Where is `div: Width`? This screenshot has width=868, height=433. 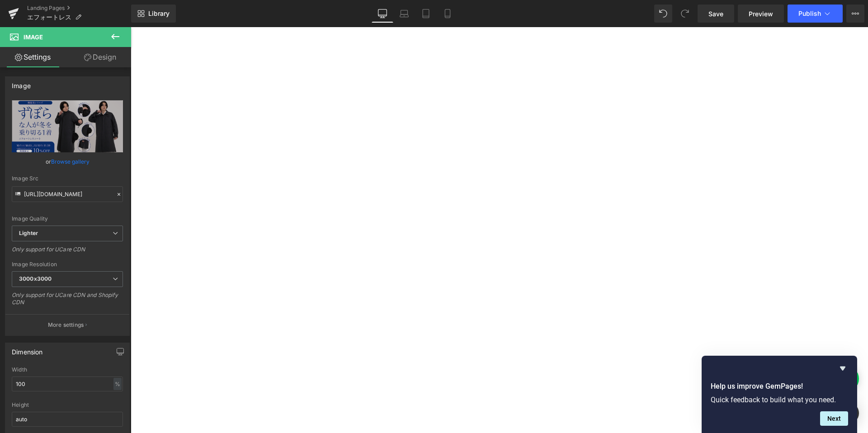 div: Width is located at coordinates (67, 370).